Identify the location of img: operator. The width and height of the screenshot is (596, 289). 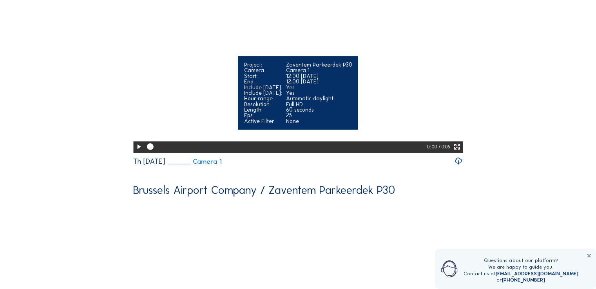
(449, 269).